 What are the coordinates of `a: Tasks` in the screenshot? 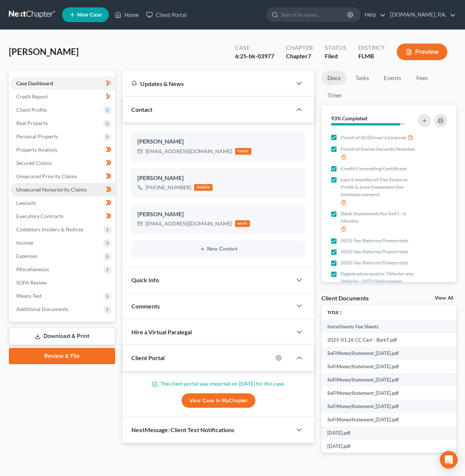 It's located at (362, 78).